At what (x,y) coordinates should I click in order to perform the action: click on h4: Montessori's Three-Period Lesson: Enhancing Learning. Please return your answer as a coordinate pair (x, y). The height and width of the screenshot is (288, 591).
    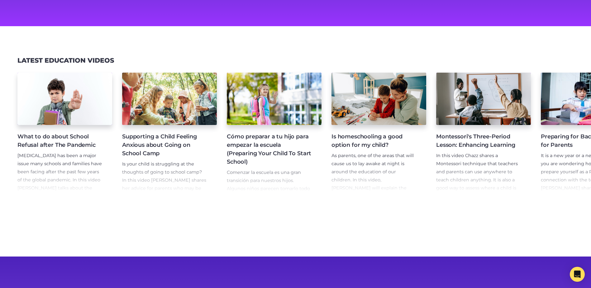
    Looking at the image, I should click on (479, 141).